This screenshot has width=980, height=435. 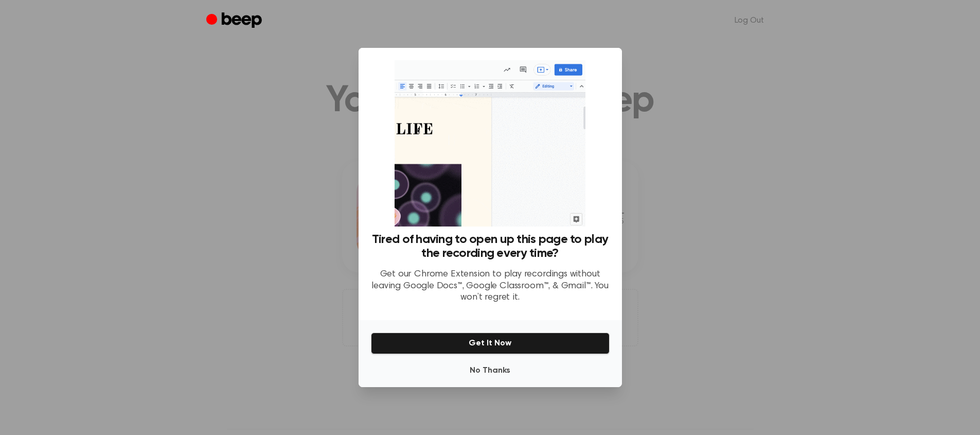 I want to click on a: Beep, so click(x=235, y=20).